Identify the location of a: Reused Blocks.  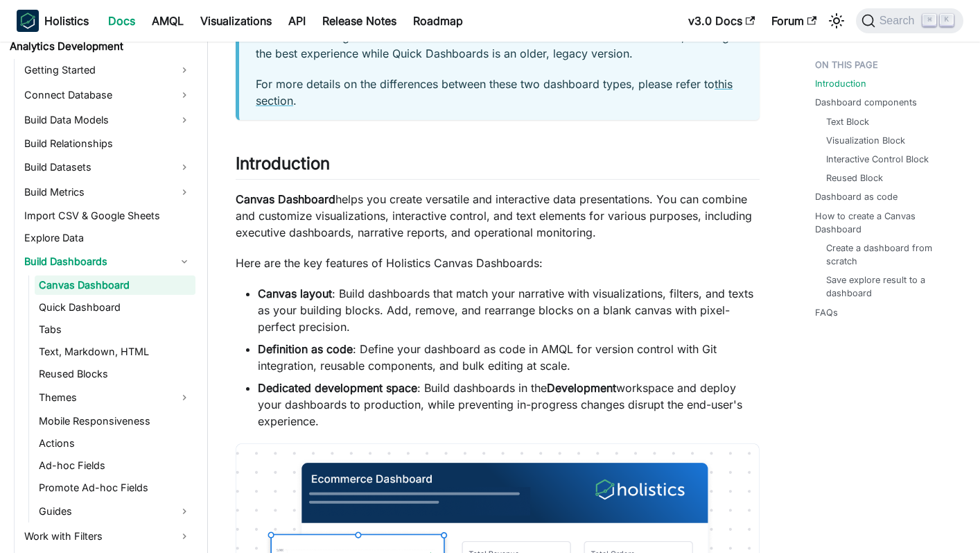
(115, 374).